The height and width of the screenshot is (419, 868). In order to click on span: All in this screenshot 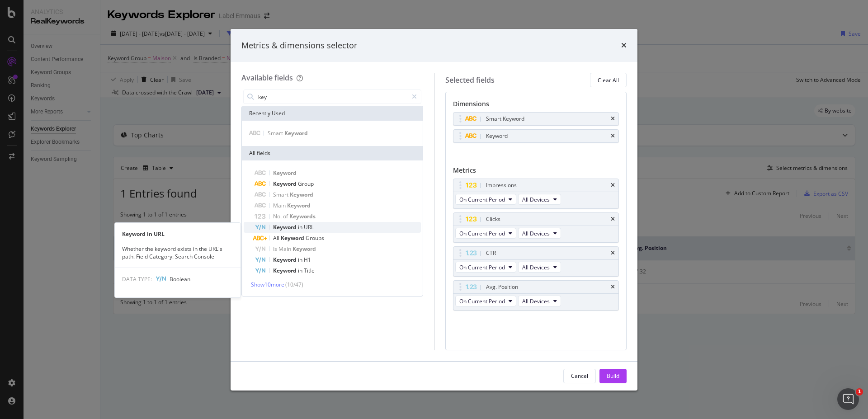, I will do `click(276, 238)`.